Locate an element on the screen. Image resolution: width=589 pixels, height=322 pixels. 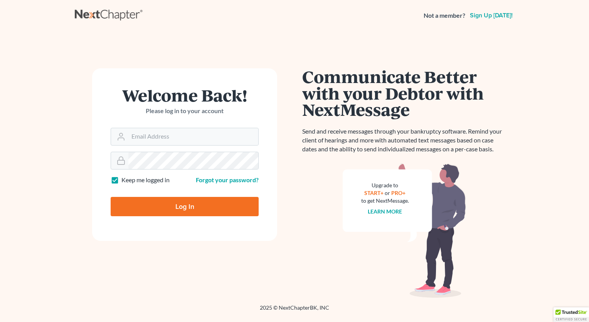
strong: Not a member? is located at coordinates (445, 15).